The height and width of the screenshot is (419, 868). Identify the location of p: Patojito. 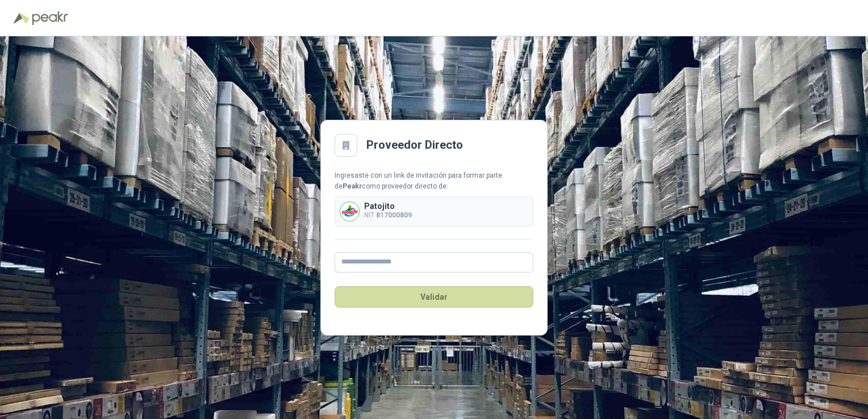
(388, 206).